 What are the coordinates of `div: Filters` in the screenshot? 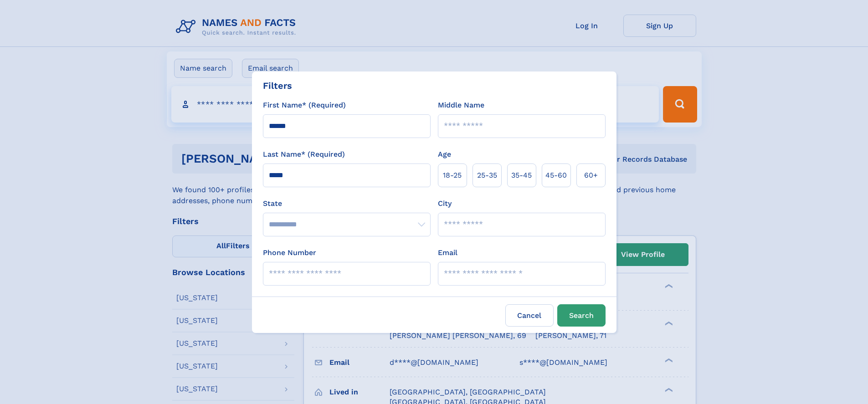 It's located at (278, 85).